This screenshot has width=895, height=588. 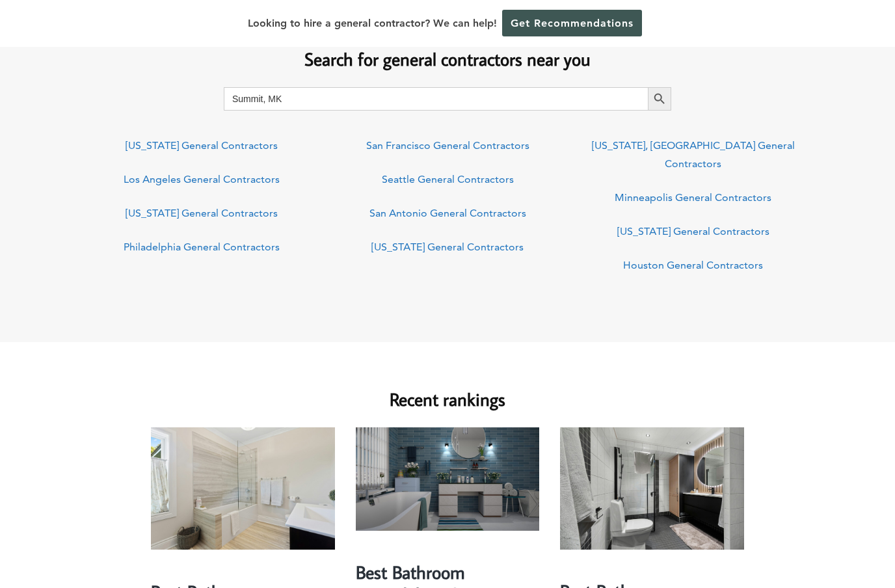 What do you see at coordinates (572, 23) in the screenshot?
I see `a: Get Recommendations` at bounding box center [572, 23].